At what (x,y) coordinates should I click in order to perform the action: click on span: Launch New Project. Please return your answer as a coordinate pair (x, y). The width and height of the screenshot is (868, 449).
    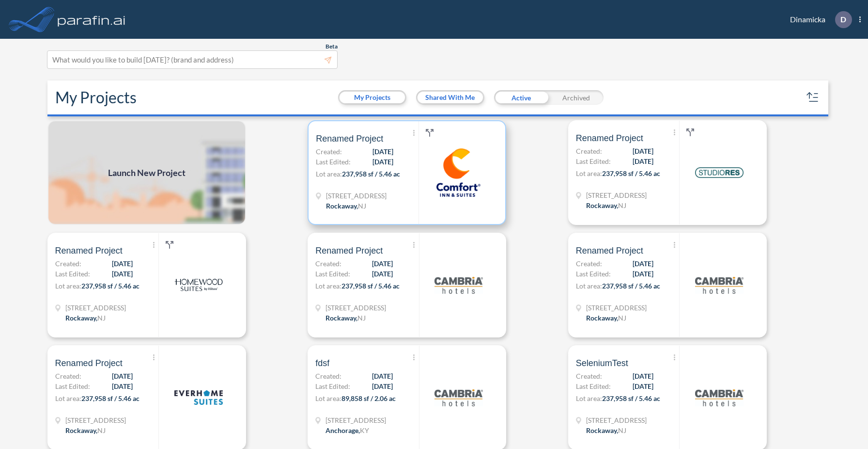
    Looking at the image, I should click on (147, 173).